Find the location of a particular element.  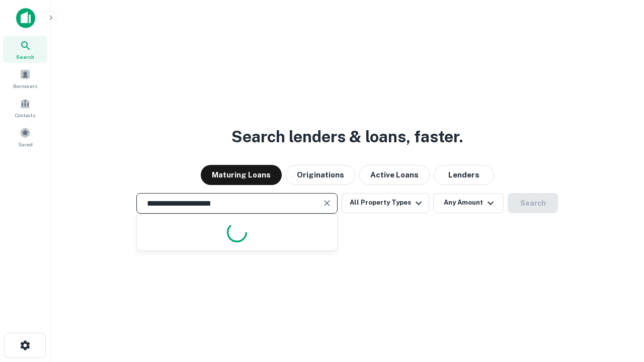

a: Search is located at coordinates (25, 50).